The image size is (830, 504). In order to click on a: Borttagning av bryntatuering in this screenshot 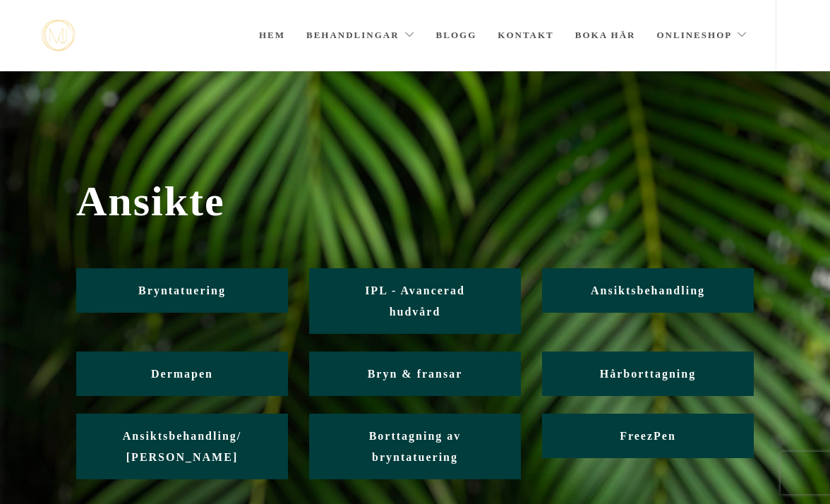, I will do `click(415, 446)`.